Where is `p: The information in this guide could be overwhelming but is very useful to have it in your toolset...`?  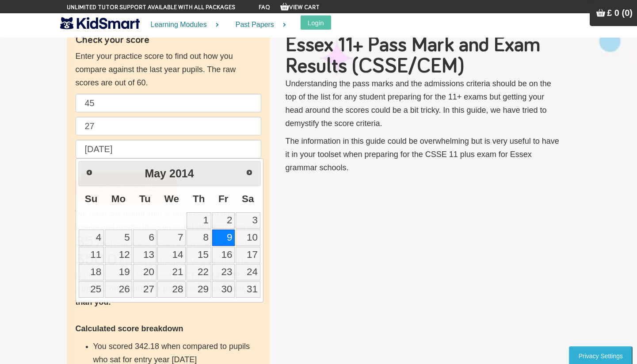
p: The information in this guide could be overwhelming but is very useful to have it in your toolset... is located at coordinates (424, 154).